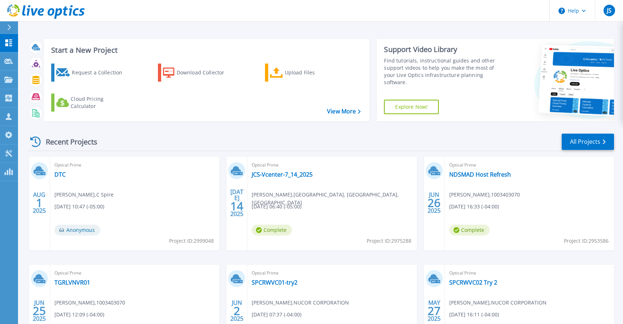 Image resolution: width=623 pixels, height=324 pixels. What do you see at coordinates (274, 282) in the screenshot?
I see `a: SPCRWVC01-try2` at bounding box center [274, 282].